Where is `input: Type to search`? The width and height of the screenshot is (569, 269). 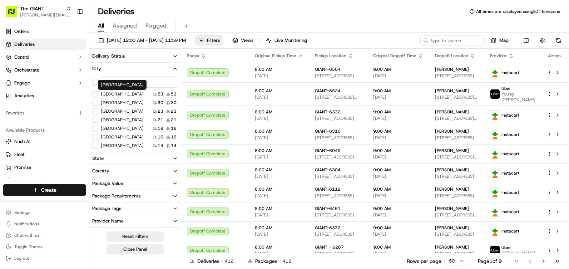 input: Type to search is located at coordinates (453, 40).